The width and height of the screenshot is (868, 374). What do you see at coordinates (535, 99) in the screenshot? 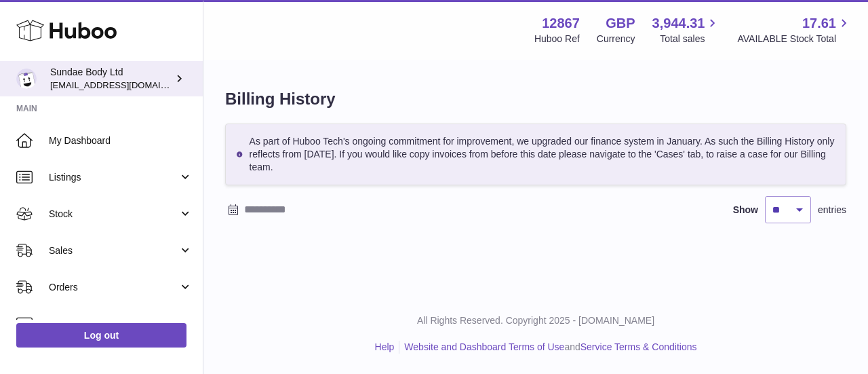
I see `h1: Billing History` at bounding box center [535, 99].